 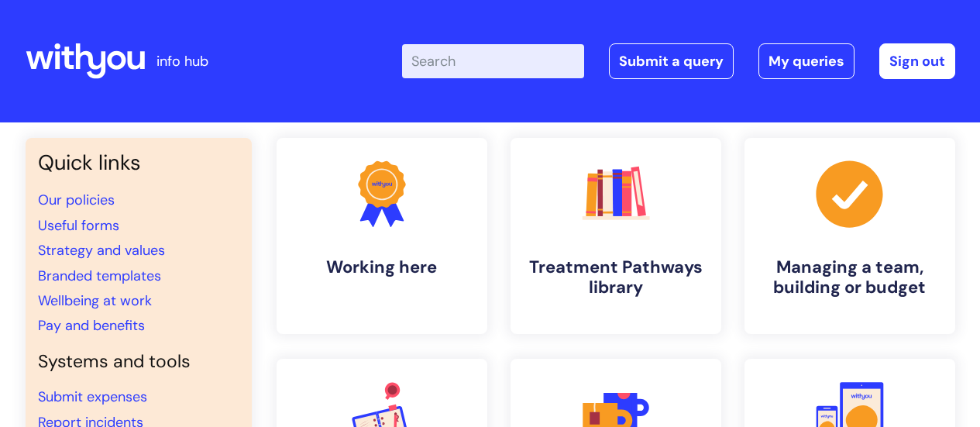 What do you see at coordinates (850, 277) in the screenshot?
I see `h4: Managing a team, building or budget` at bounding box center [850, 277].